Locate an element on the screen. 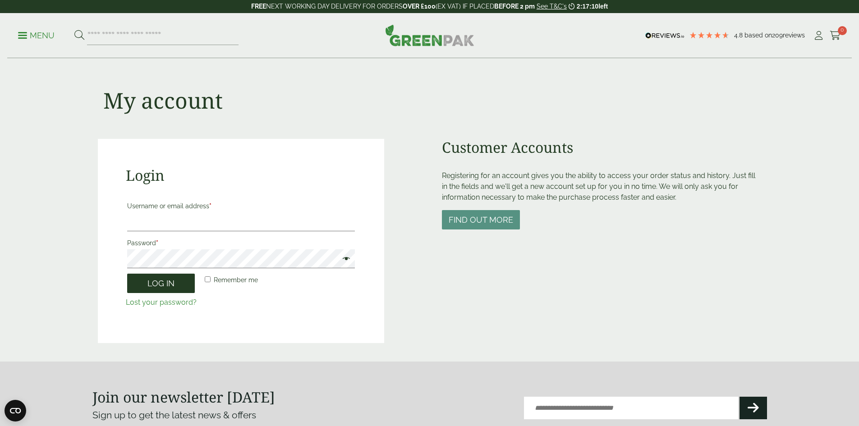 The height and width of the screenshot is (426, 859). button: Find out more is located at coordinates (481, 220).